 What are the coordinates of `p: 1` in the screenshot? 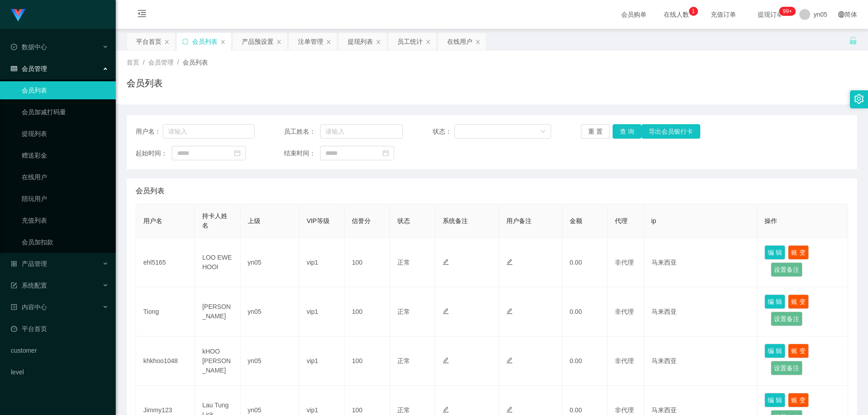 It's located at (693, 11).